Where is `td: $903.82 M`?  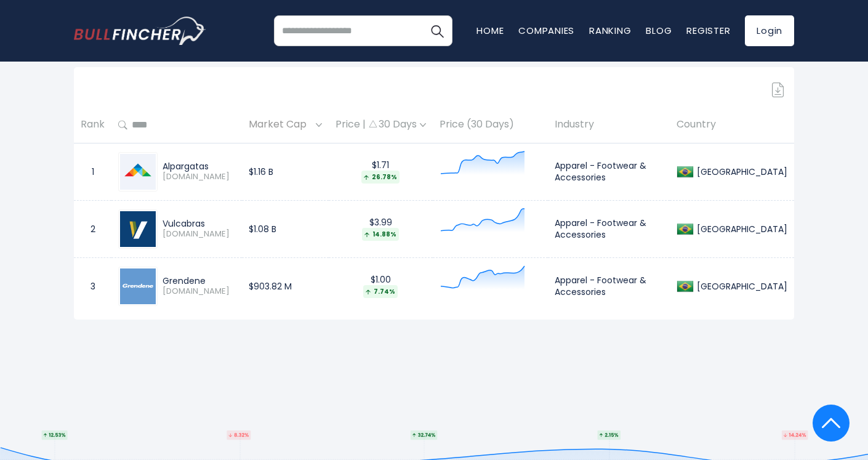
td: $903.82 M is located at coordinates (285, 286).